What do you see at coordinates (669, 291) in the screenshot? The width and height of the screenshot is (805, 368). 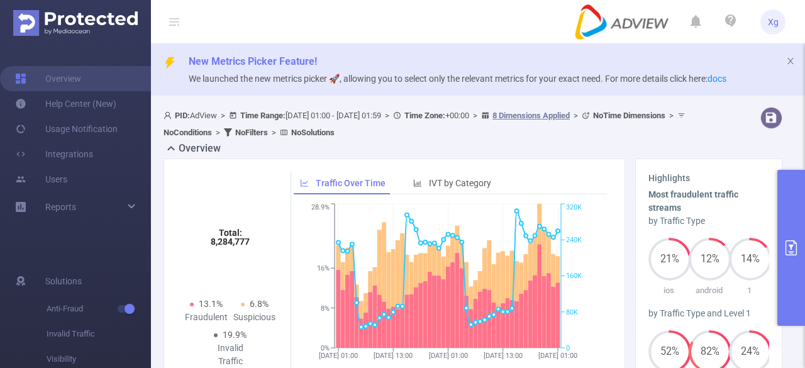 I see `p: ios` at bounding box center [669, 291].